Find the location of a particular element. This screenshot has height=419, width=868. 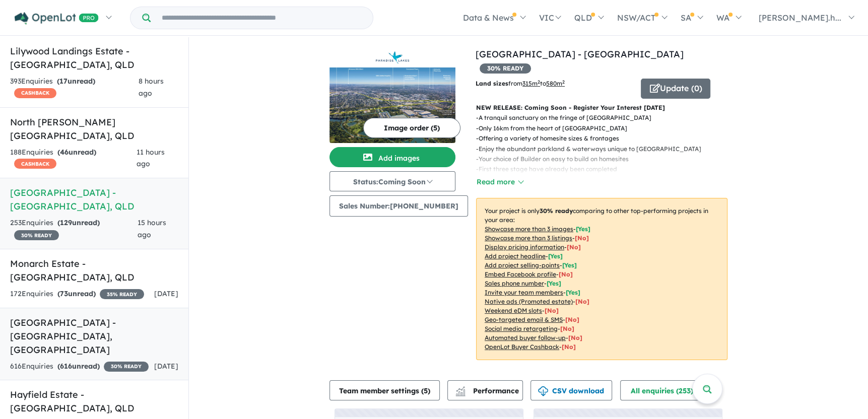

button: Image order (5) is located at coordinates (411, 128).